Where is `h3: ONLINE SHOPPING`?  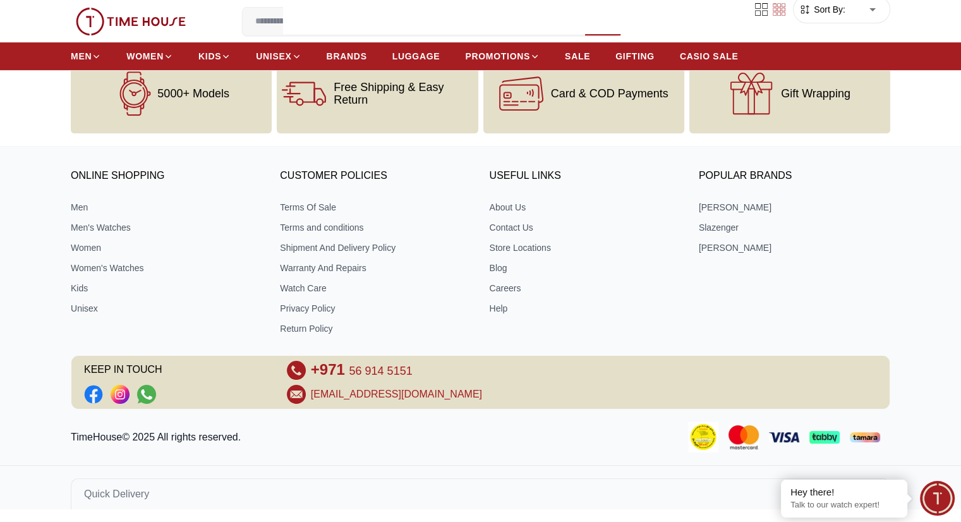 h3: ONLINE SHOPPING is located at coordinates (166, 176).